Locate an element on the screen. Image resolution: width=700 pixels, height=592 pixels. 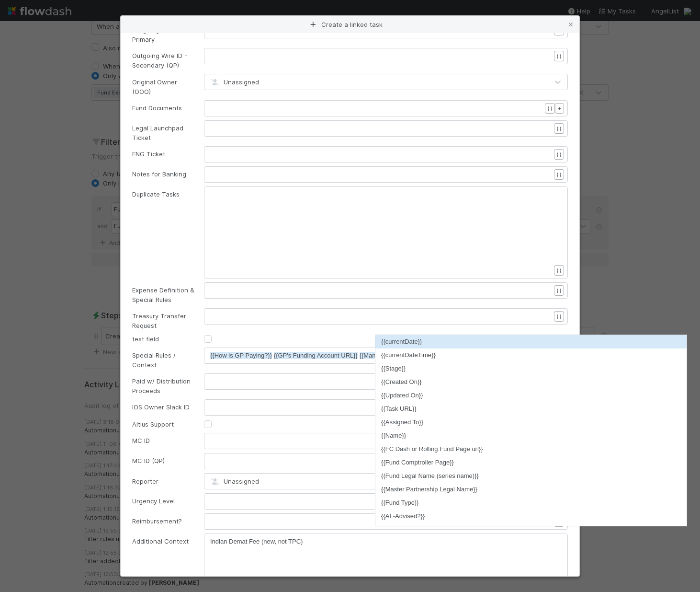
li: {{Task URL}} is located at coordinates (531, 409).